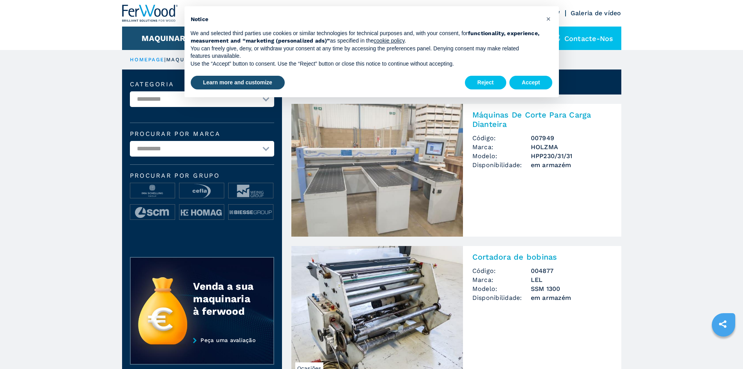 The height and width of the screenshot is (369, 743). What do you see at coordinates (226, 299) in the screenshot?
I see `div: Venda a sua maquinaria à ferwood` at bounding box center [226, 299].